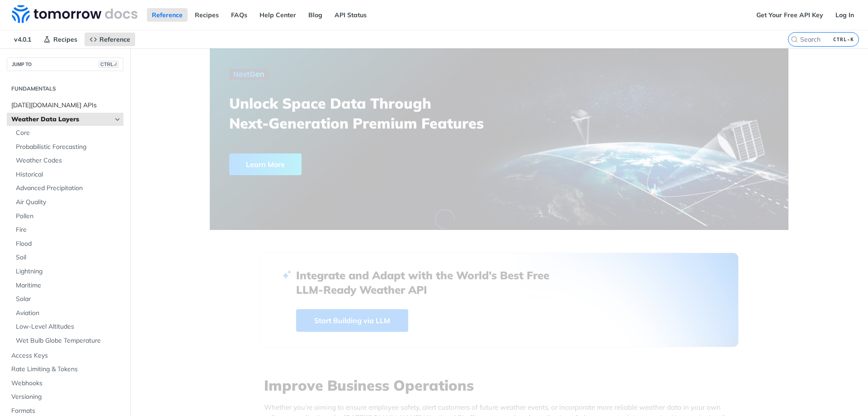 The image size is (868, 416). What do you see at coordinates (67, 327) in the screenshot?
I see `a: Low-Level Altitudes` at bounding box center [67, 327].